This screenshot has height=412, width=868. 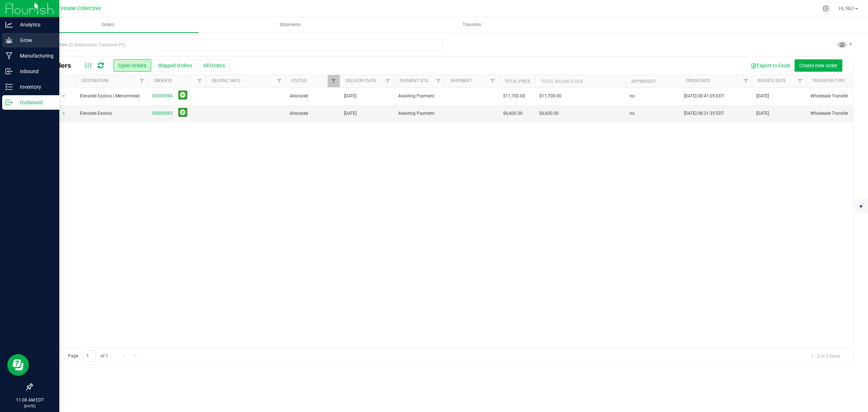 What do you see at coordinates (818, 65) in the screenshot?
I see `button: Create new order` at bounding box center [818, 65].